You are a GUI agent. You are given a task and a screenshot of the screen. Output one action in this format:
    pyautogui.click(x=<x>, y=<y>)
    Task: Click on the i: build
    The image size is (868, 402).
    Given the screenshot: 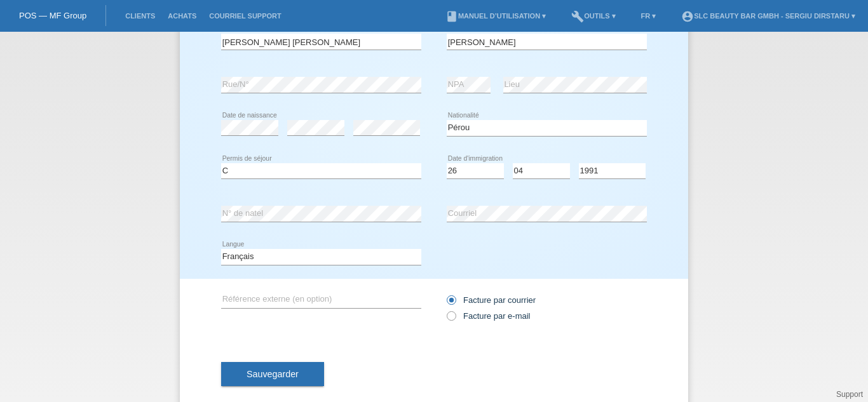 What is the action you would take?
    pyautogui.click(x=578, y=16)
    